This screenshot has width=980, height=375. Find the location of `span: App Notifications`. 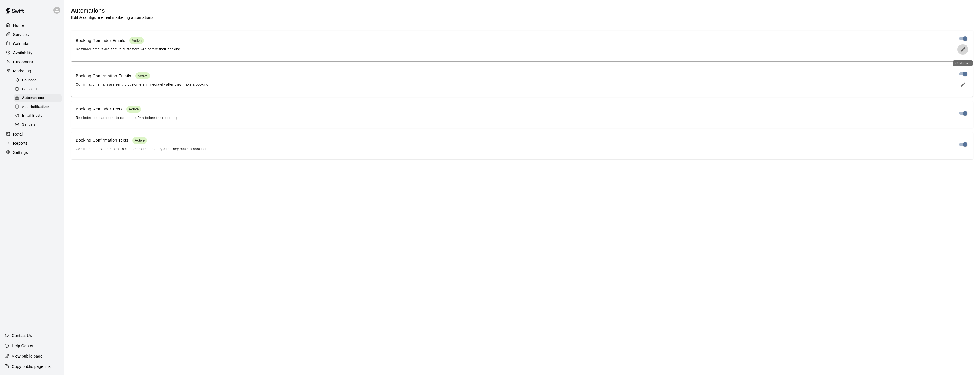

span: App Notifications is located at coordinates (35, 107).